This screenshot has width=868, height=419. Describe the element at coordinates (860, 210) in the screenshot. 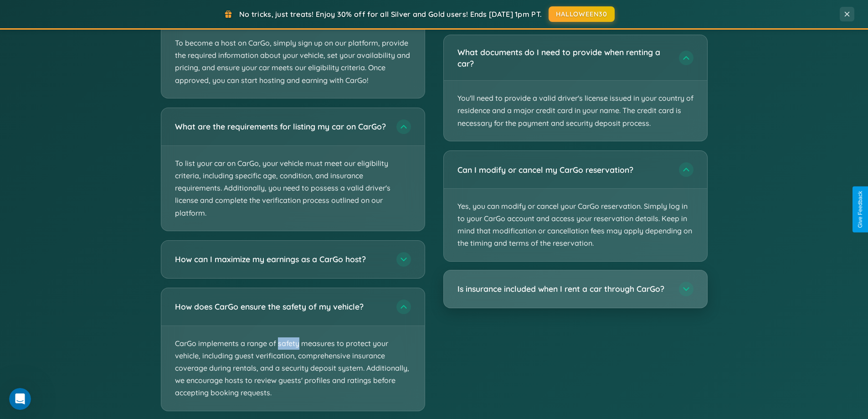

I see `div: Give Feedback` at that location.